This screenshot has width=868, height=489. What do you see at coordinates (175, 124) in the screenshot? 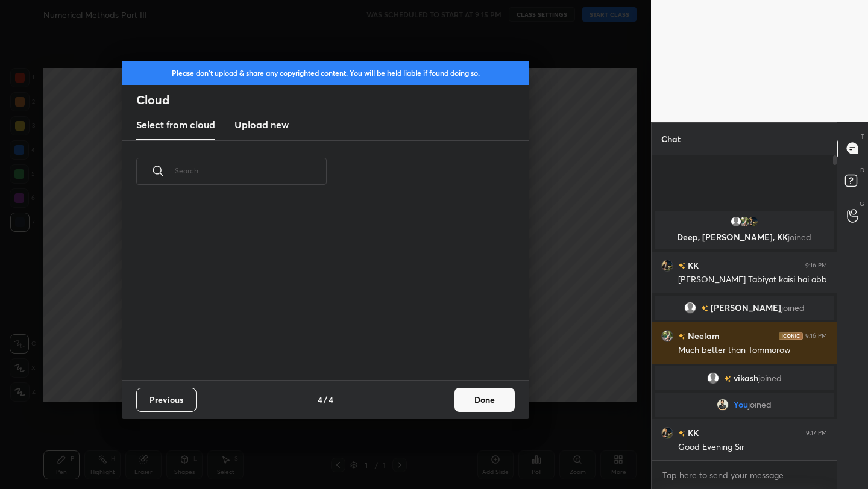
I see `h3: Select from cloud` at bounding box center [175, 124].